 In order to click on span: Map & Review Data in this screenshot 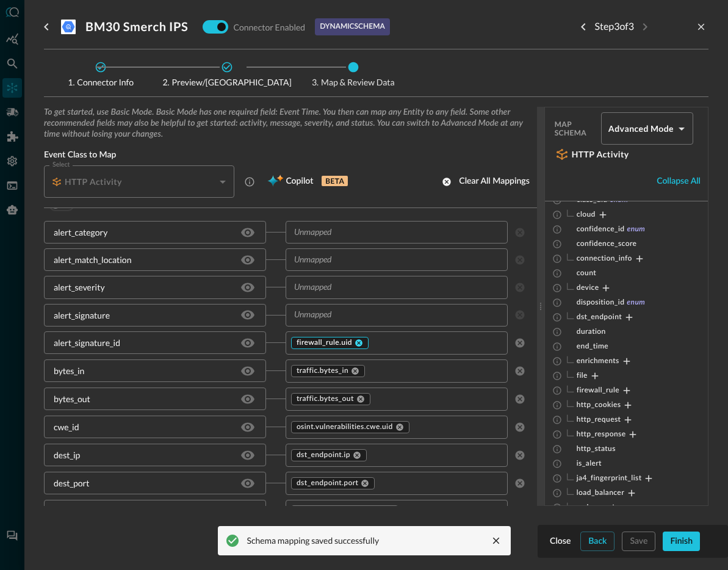, I will do `click(353, 82)`.